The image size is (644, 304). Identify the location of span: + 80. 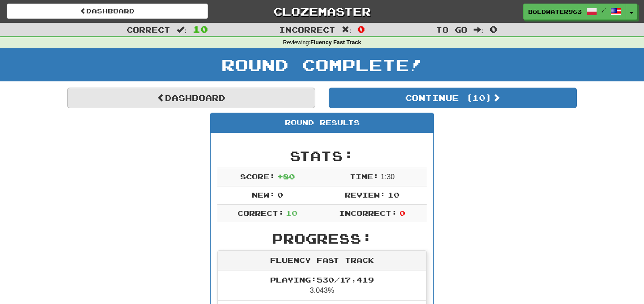
(286, 176).